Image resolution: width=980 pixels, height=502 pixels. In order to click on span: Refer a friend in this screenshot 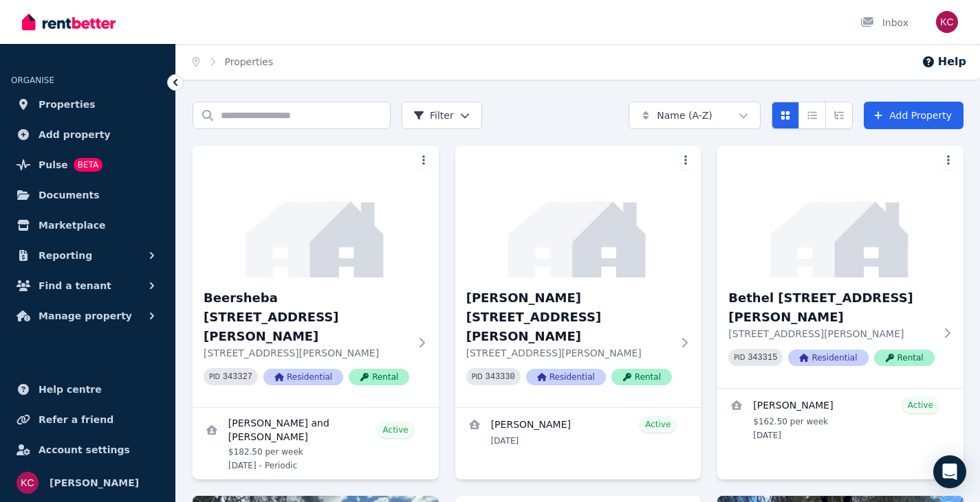, I will do `click(76, 419)`.